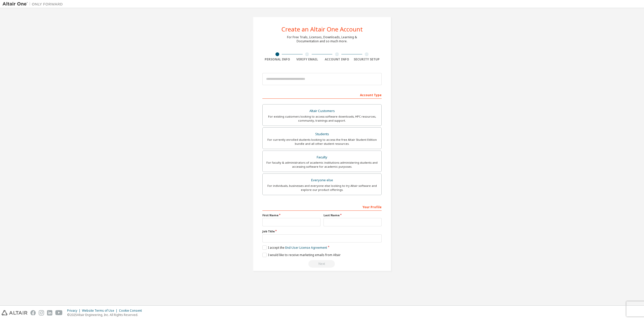 Image resolution: width=644 pixels, height=320 pixels. What do you see at coordinates (322, 207) in the screenshot?
I see `div: Your Profile` at bounding box center [322, 207].